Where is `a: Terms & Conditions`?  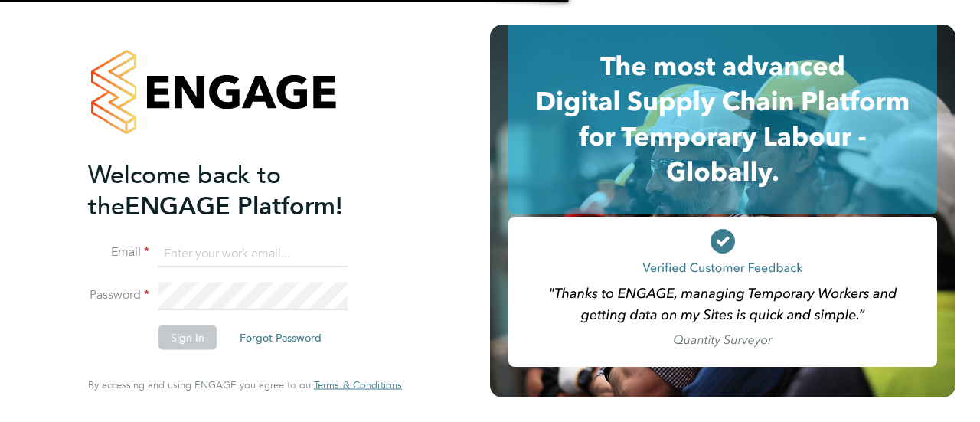 a: Terms & Conditions is located at coordinates (357, 385).